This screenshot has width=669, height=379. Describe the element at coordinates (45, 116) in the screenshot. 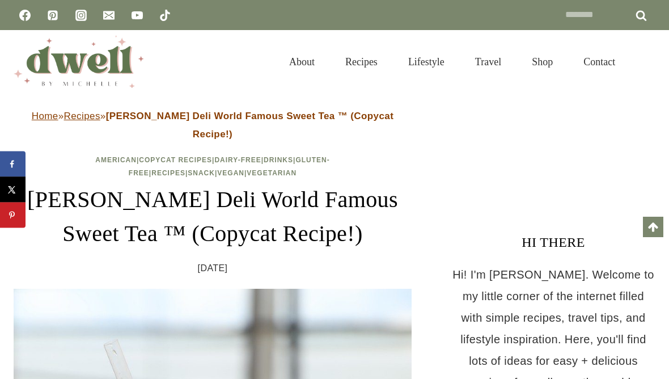

I see `a: Home` at that location.